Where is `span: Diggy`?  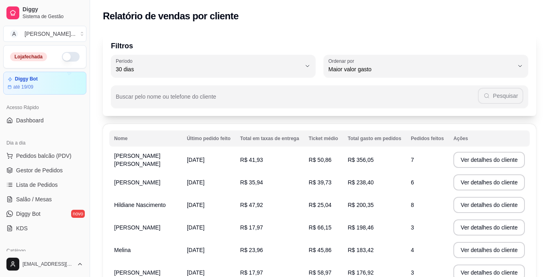 span: Diggy is located at coordinates (53, 10).